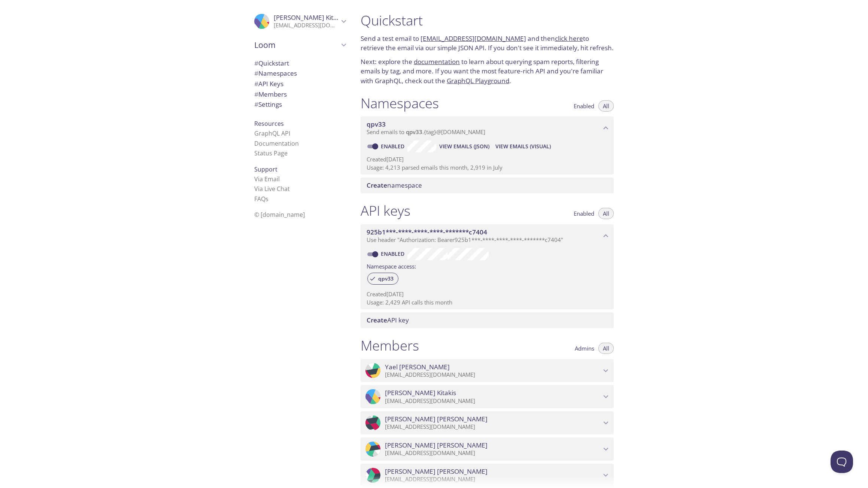 This screenshot has height=488, width=868. I want to click on span: View Emails (JSON), so click(464, 146).